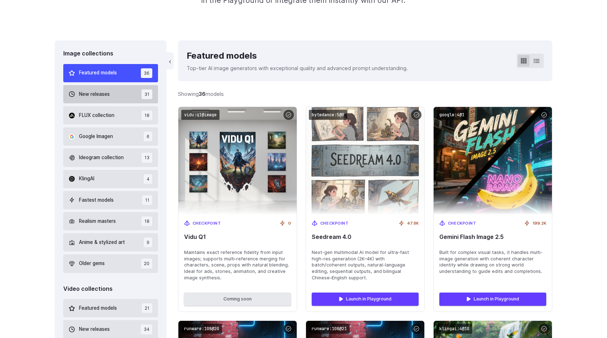 This screenshot has height=338, width=607. What do you see at coordinates (147, 94) in the screenshot?
I see `span: 31` at bounding box center [147, 94].